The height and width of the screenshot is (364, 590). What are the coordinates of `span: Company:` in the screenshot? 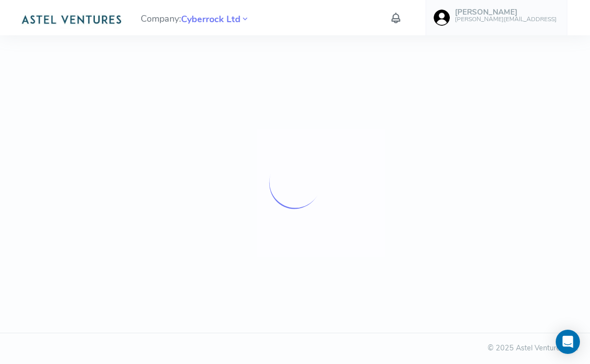 It's located at (195, 18).